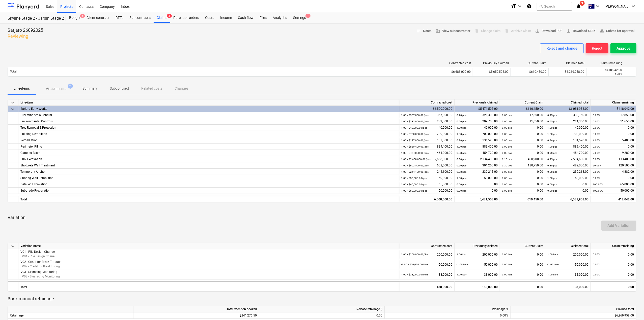 This screenshot has height=320, width=644. Describe the element at coordinates (568, 115) in the screenshot. I see `div: 339,150.00` at that location.